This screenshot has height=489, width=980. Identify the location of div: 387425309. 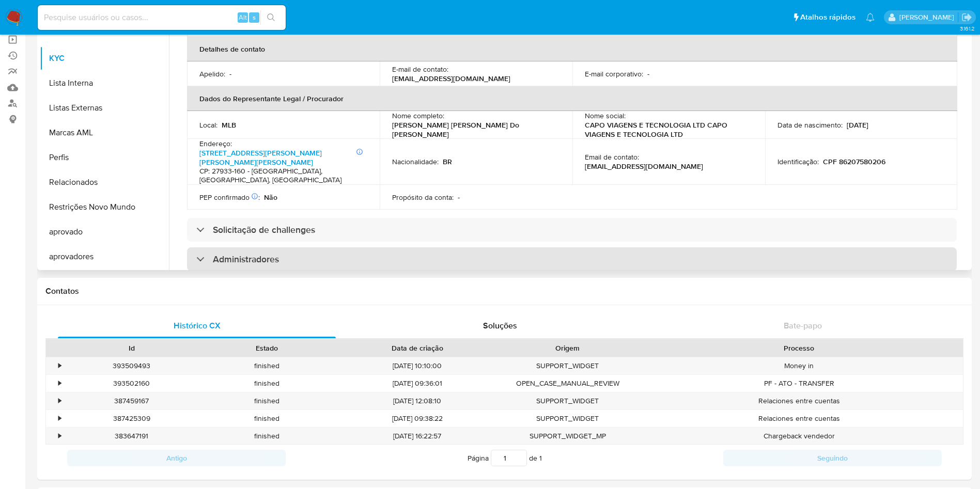
(132, 418).